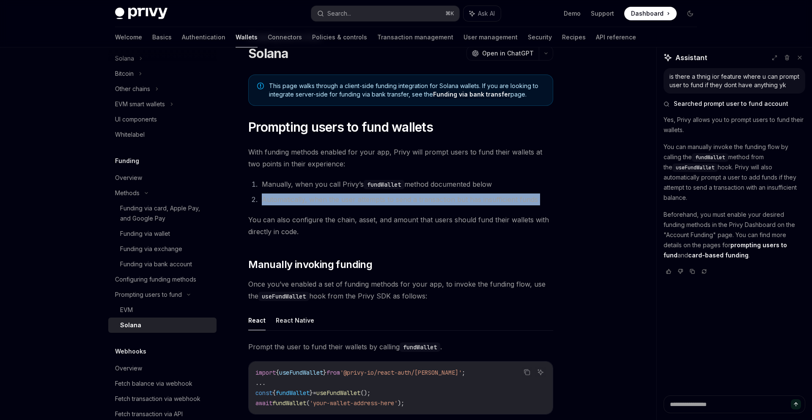  Describe the element at coordinates (726, 250) in the screenshot. I see `a: prompting users to fund` at that location.